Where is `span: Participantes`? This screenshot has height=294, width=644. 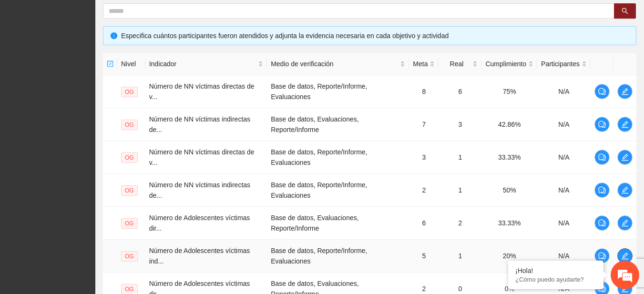
span: Participantes is located at coordinates (560, 64).